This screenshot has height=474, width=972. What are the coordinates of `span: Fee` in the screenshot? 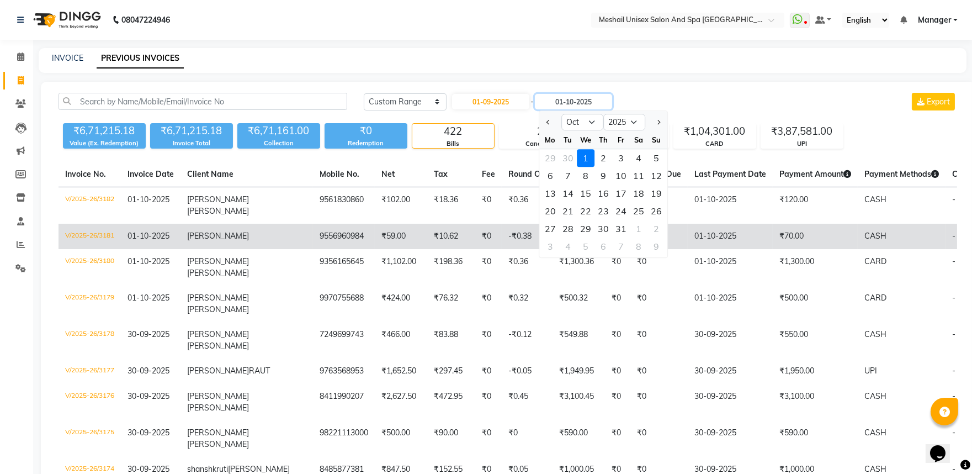 It's located at (489, 174).